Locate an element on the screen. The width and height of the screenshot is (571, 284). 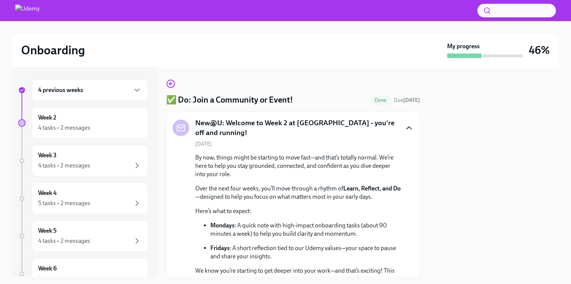
span: Done is located at coordinates (380, 100).